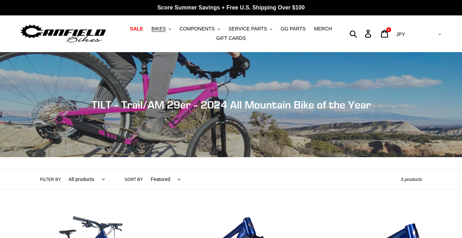 The height and width of the screenshot is (238, 462). I want to click on label: Sort by, so click(134, 180).